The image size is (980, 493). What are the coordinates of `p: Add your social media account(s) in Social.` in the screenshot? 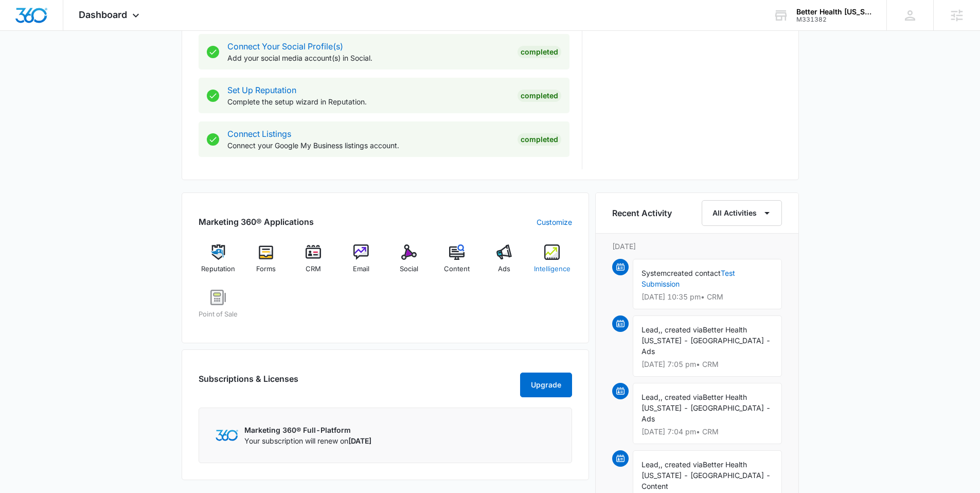 It's located at (368, 57).